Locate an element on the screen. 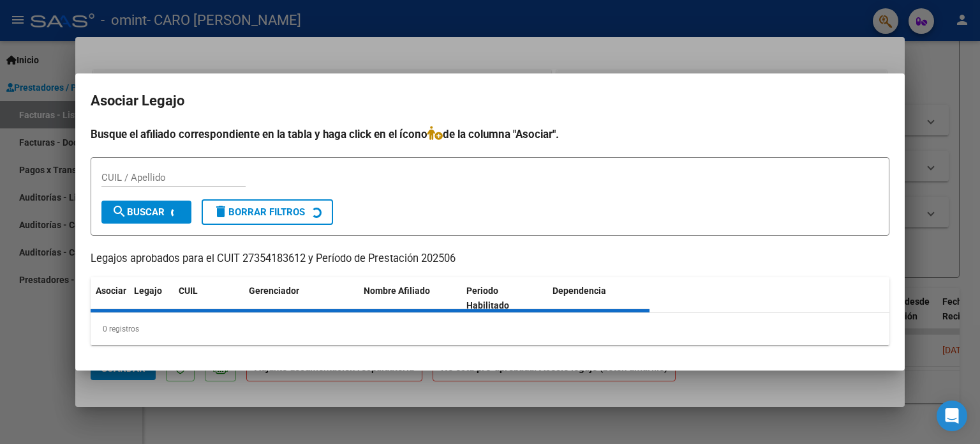 The height and width of the screenshot is (444, 980). span: Periodo Habilitado is located at coordinates (488, 298).